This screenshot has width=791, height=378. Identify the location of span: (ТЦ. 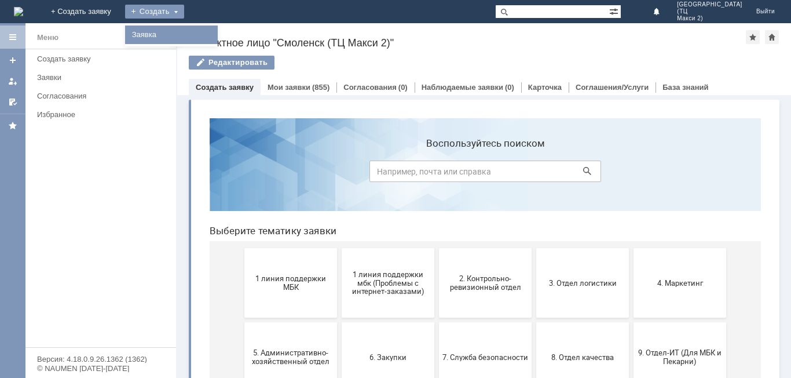
(710, 12).